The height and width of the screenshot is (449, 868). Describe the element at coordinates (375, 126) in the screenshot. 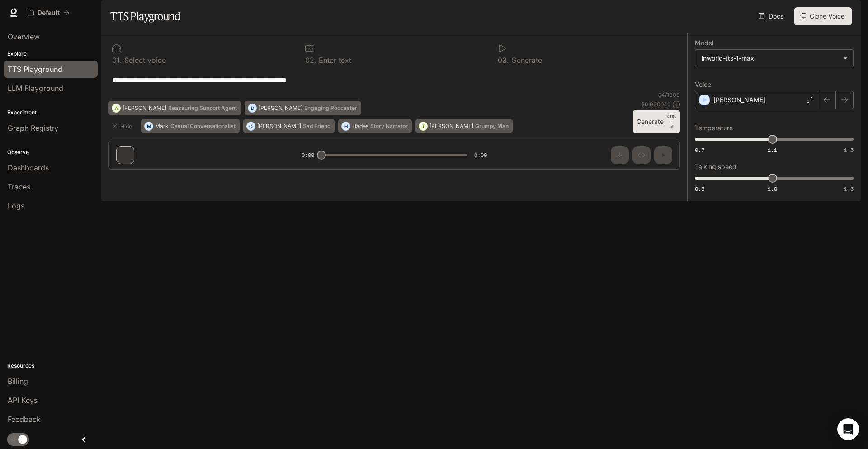

I see `button: HHadesStory Narrator` at that location.